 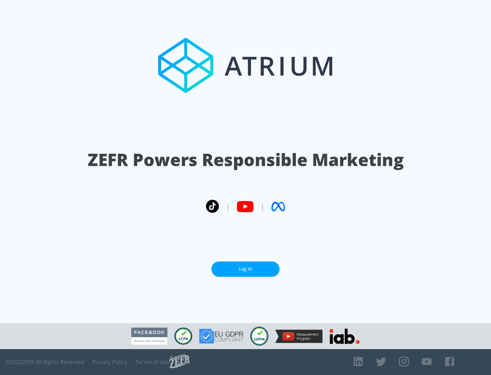 What do you see at coordinates (259, 336) in the screenshot?
I see `img: COPPA Compliant` at bounding box center [259, 336].